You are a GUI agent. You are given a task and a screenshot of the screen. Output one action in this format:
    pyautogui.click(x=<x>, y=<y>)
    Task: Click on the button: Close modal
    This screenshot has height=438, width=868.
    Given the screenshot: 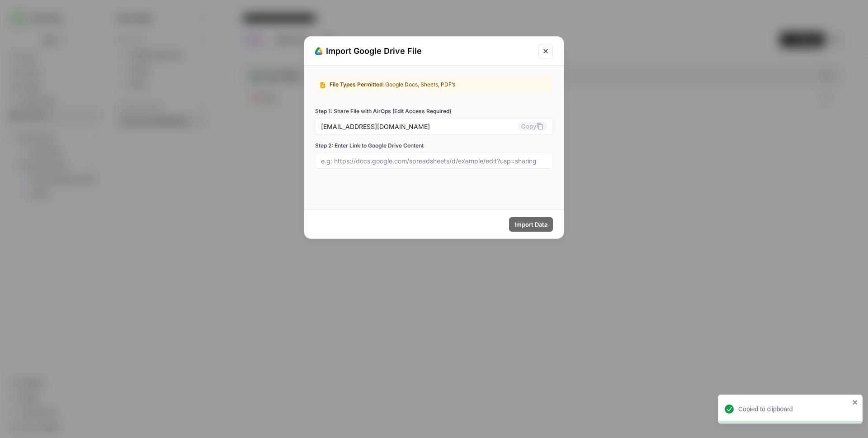 What is the action you would take?
    pyautogui.click(x=545, y=51)
    